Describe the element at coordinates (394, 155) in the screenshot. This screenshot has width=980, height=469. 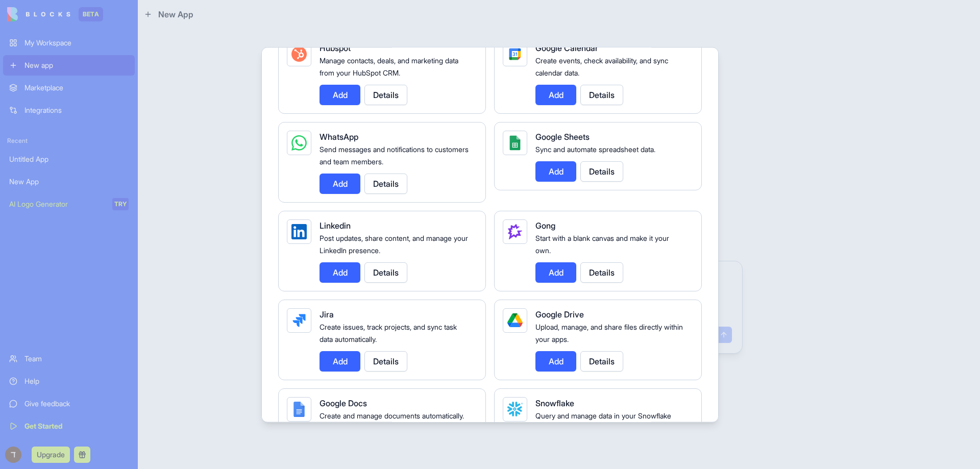
I see `span: Send messages and notifications to customers and team members.` at that location.